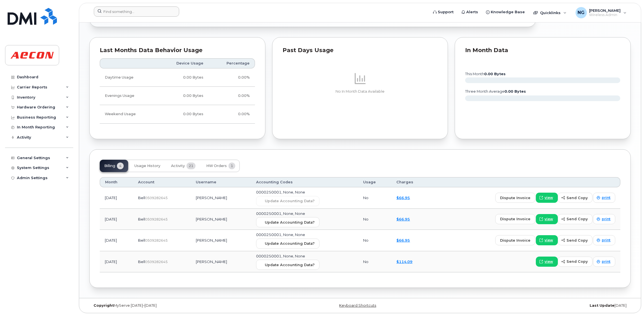 This screenshot has width=644, height=316. I want to click on a: Alerts, so click(470, 12).